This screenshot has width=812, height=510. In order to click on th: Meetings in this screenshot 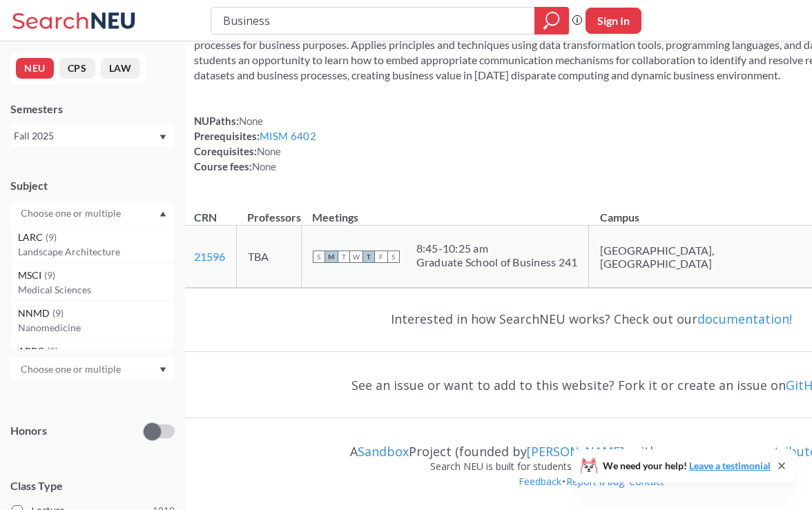, I will do `click(445, 211)`.